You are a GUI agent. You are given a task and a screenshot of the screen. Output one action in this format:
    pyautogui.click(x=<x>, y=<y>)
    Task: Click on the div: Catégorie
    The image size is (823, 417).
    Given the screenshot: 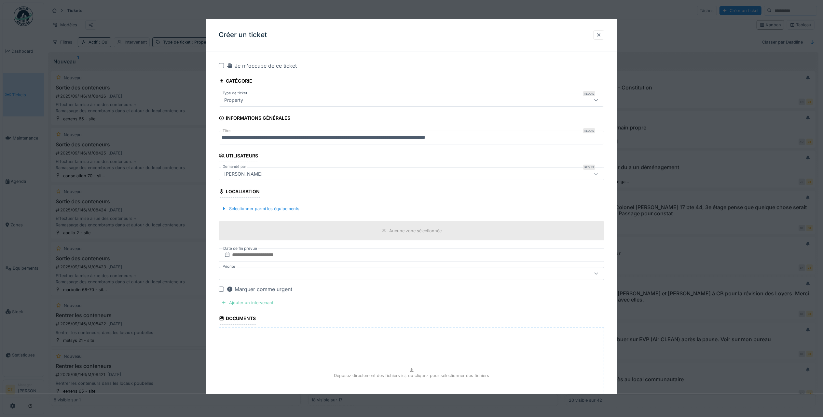 What is the action you would take?
    pyautogui.click(x=235, y=82)
    